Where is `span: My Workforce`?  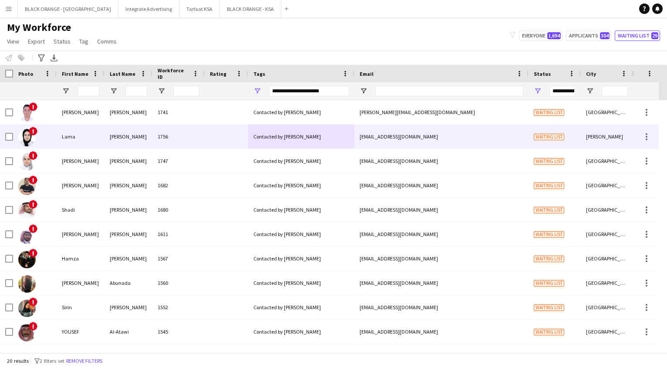 span: My Workforce is located at coordinates (39, 27).